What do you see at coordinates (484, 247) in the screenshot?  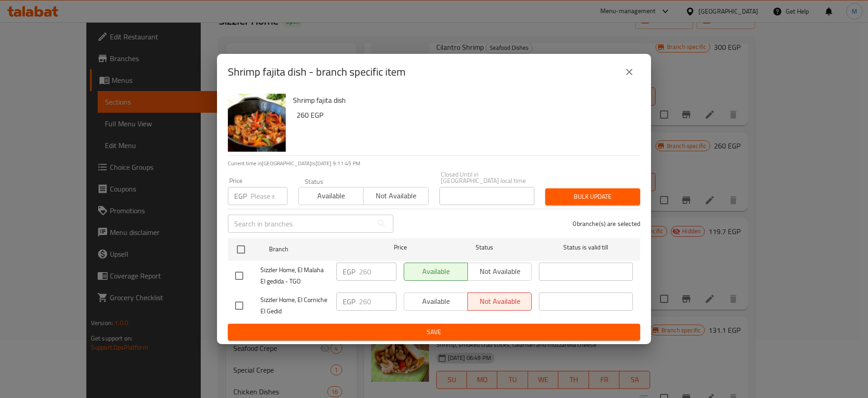 I see `span: Status` at bounding box center [484, 247].